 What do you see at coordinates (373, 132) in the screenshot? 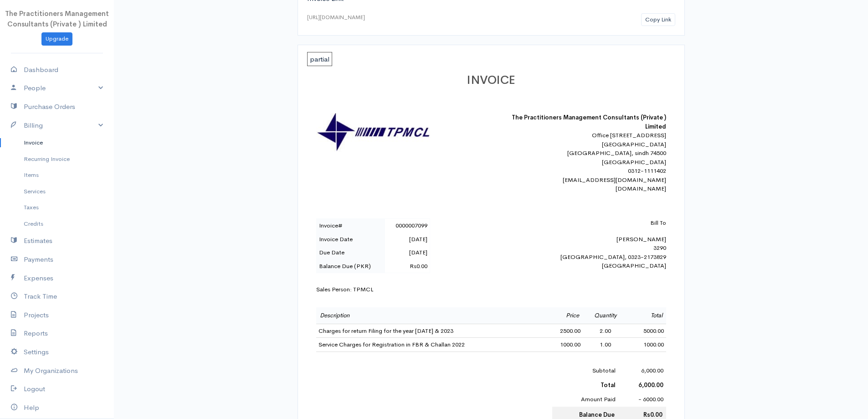
I see `img: logo-30862.jpg` at bounding box center [373, 132].